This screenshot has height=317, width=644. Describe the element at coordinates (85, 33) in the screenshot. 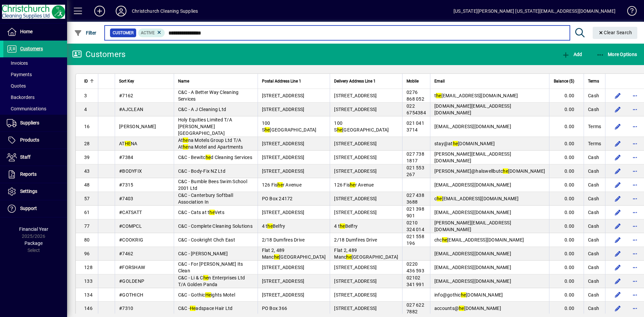

I see `button: Filter` at that location.